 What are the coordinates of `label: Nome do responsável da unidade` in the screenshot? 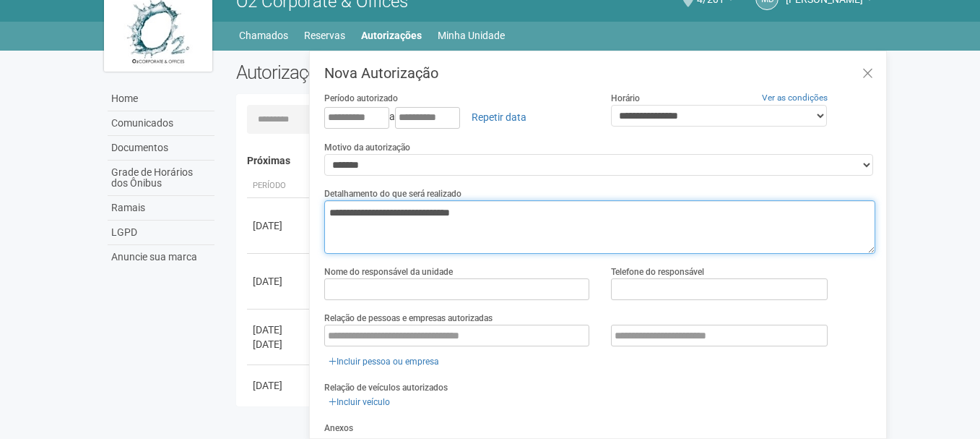 It's located at (389, 272).